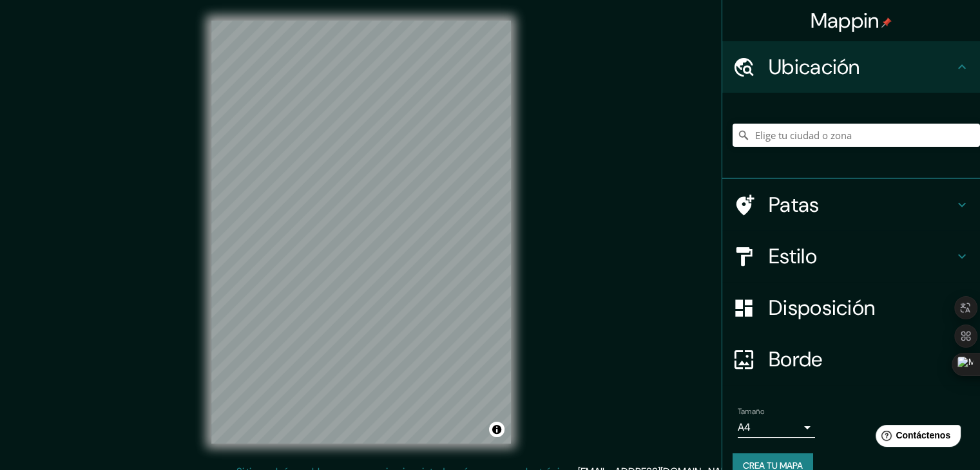 This screenshot has height=470, width=980. What do you see at coordinates (792, 256) in the screenshot?
I see `font: Estilo` at bounding box center [792, 256].